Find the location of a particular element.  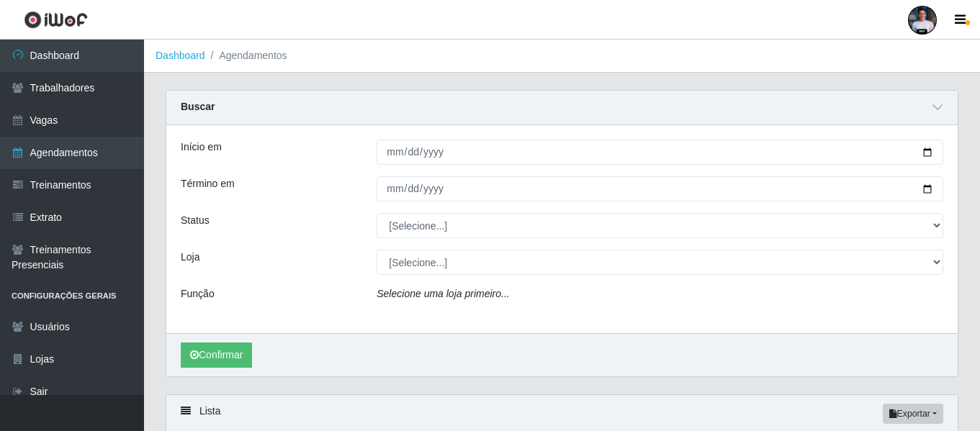

label: Início em is located at coordinates (201, 147).